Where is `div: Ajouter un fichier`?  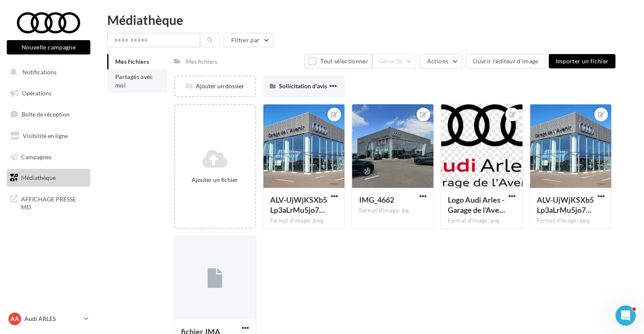 div: Ajouter un fichier is located at coordinates (215, 180).